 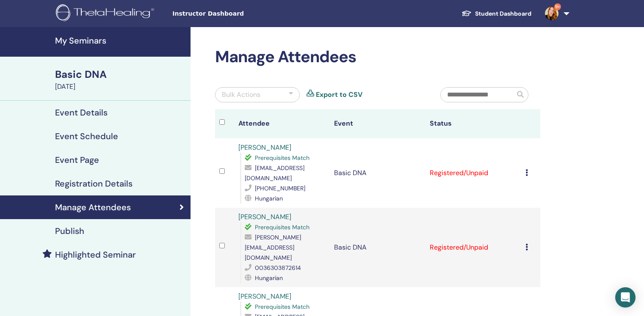 I want to click on span: Instructor Dashboard, so click(x=236, y=14).